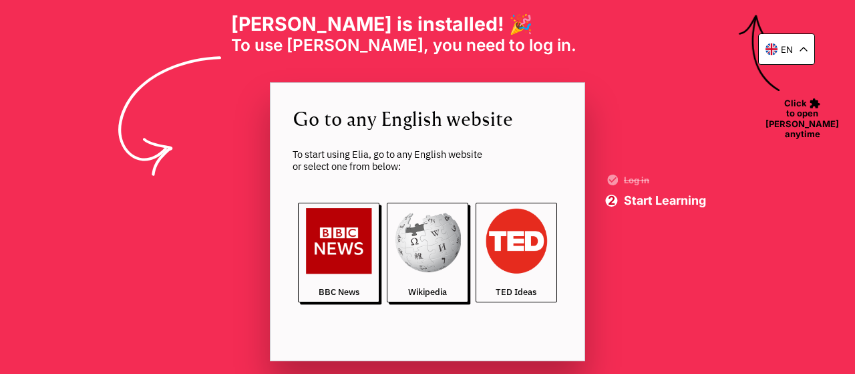 The image size is (855, 374). Describe the element at coordinates (428, 252) in the screenshot. I see `a: Wikipedia` at that location.